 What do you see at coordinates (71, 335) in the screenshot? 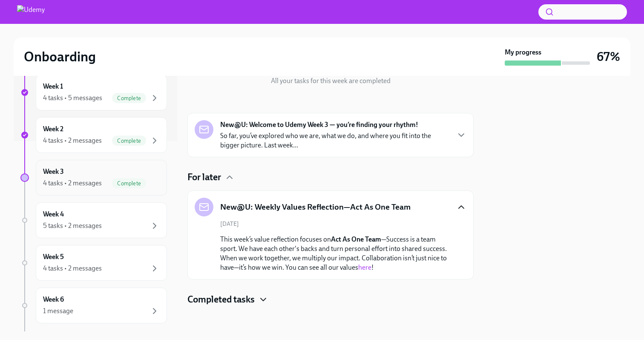
I see `span: Experience ends` at bounding box center [71, 335].